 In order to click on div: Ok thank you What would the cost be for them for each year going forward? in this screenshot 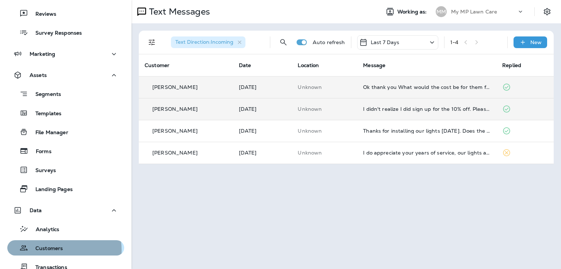, I will do `click(426, 87)`.